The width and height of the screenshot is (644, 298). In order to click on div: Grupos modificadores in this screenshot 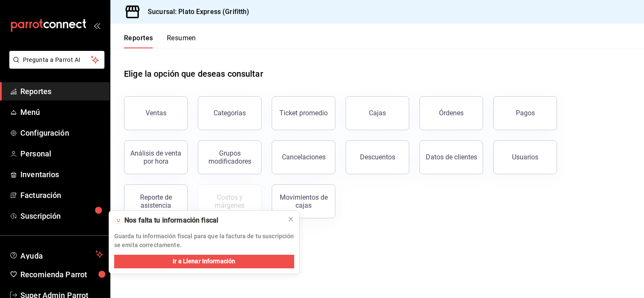, I will do `click(229, 157)`.